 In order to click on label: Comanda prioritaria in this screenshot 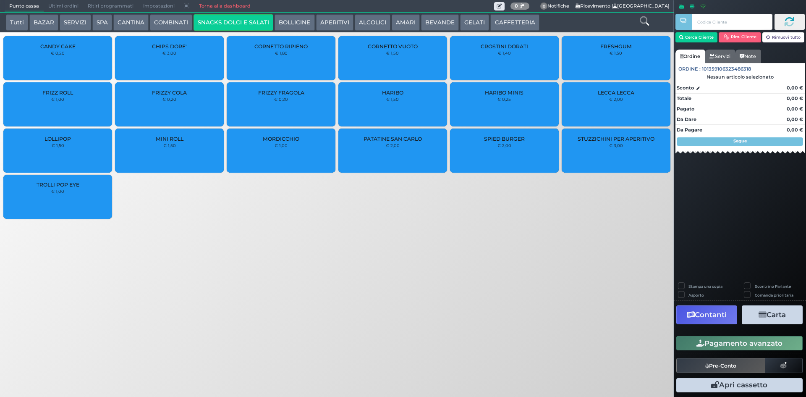, I will do `click(774, 295)`.